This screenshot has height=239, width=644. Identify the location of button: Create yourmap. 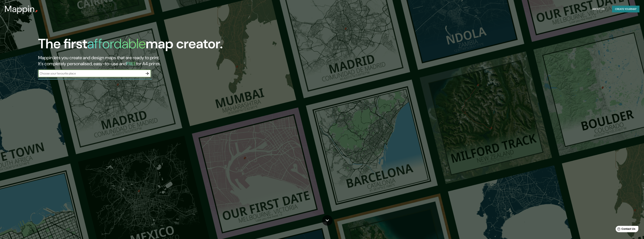
(626, 9).